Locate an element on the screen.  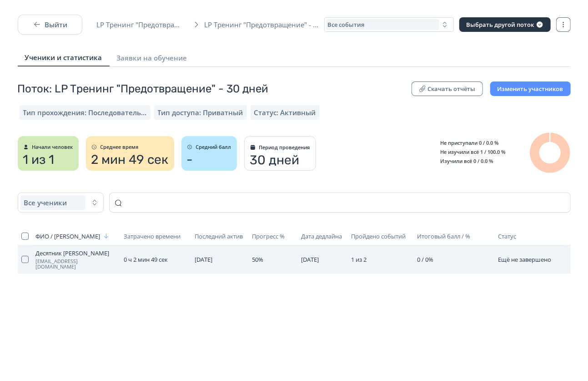
button: Последний актив is located at coordinates (220, 236).